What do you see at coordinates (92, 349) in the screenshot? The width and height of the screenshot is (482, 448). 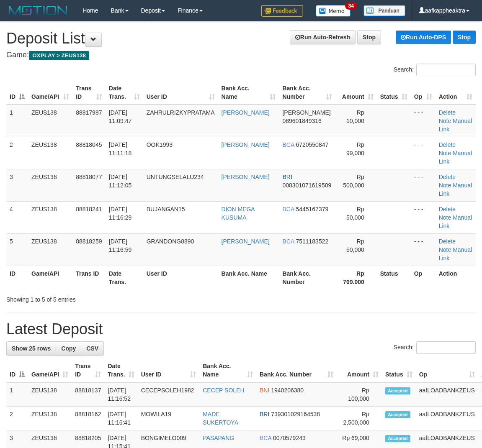 I see `span: CSV` at bounding box center [92, 349].